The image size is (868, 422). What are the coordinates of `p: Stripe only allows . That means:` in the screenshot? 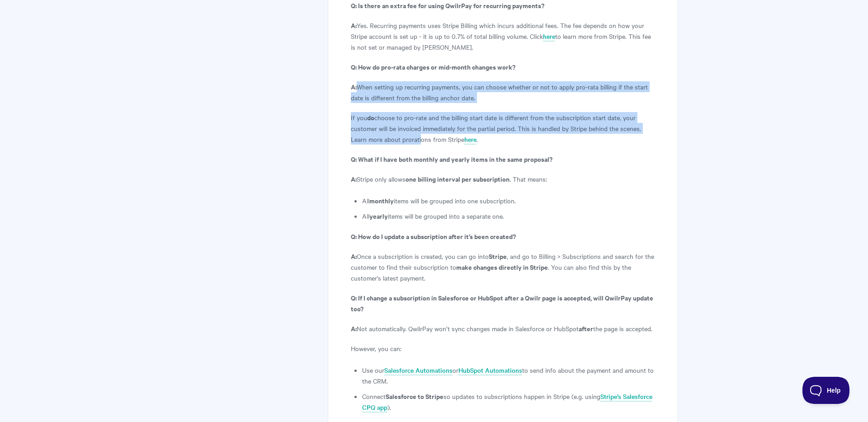 It's located at (503, 179).